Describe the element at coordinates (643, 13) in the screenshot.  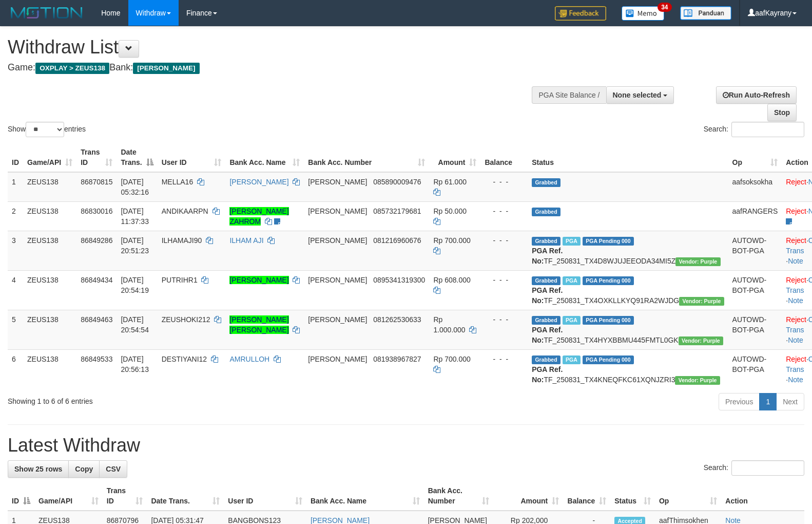
I see `img: Button%20Memo.svg` at that location.